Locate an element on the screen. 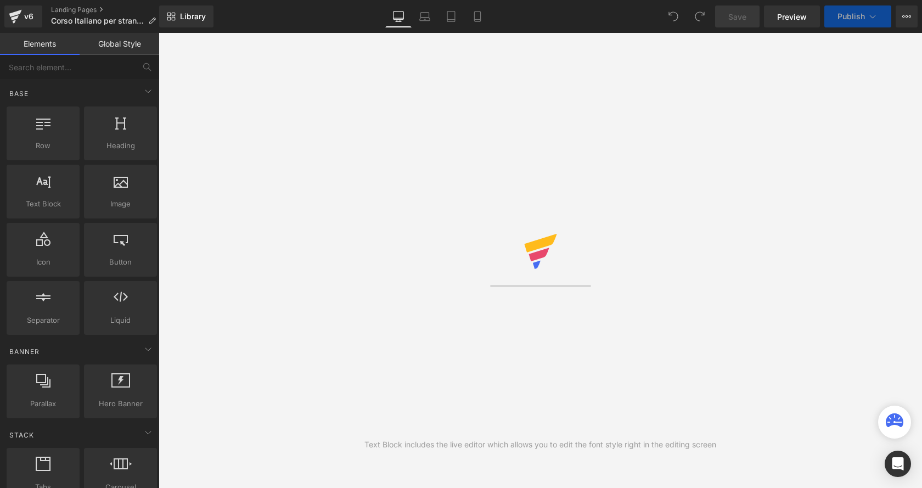 Image resolution: width=922 pixels, height=488 pixels. span: Library is located at coordinates (193, 16).